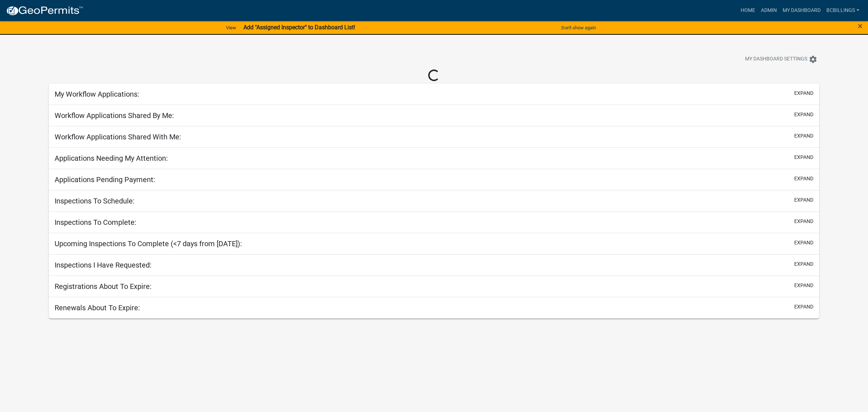  Describe the element at coordinates (860, 26) in the screenshot. I see `button: Close` at that location.